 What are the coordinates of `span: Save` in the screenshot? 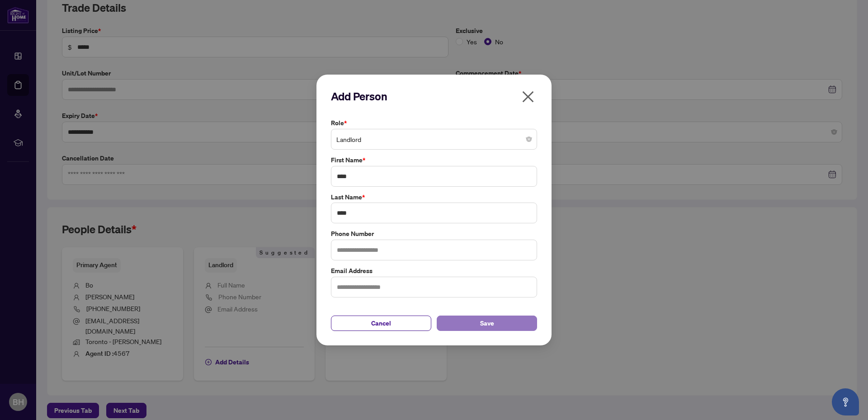 It's located at (487, 323).